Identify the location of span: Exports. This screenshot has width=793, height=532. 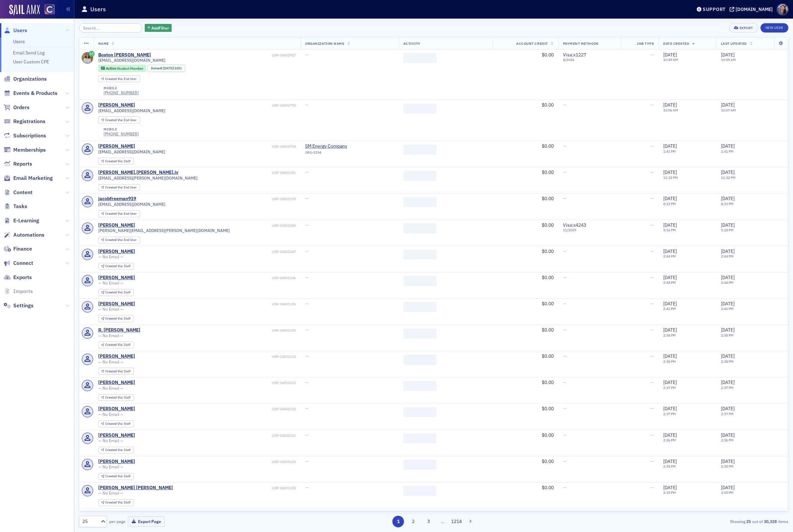
(23, 278).